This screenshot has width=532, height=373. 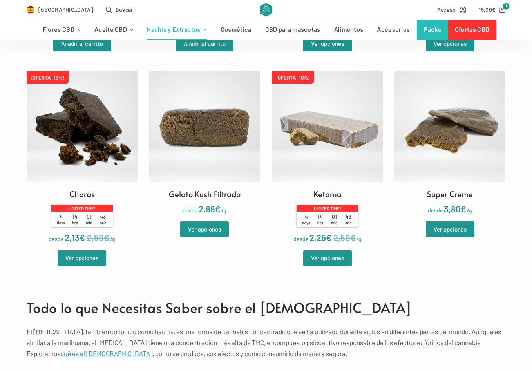 I want to click on span: ¡OFERTA -15%!, so click(x=47, y=77).